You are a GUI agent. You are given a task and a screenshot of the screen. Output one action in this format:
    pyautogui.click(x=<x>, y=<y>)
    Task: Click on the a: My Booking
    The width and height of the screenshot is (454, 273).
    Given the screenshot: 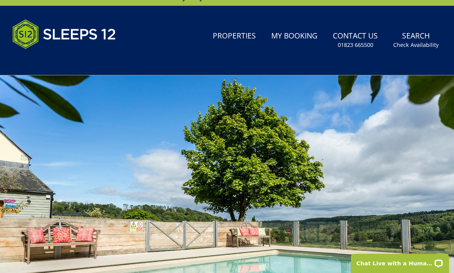 What is the action you would take?
    pyautogui.click(x=295, y=36)
    